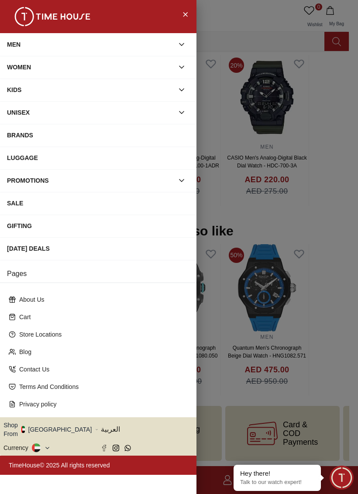 This screenshot has width=358, height=494. What do you see at coordinates (102, 352) in the screenshot?
I see `p: Blog` at bounding box center [102, 352].